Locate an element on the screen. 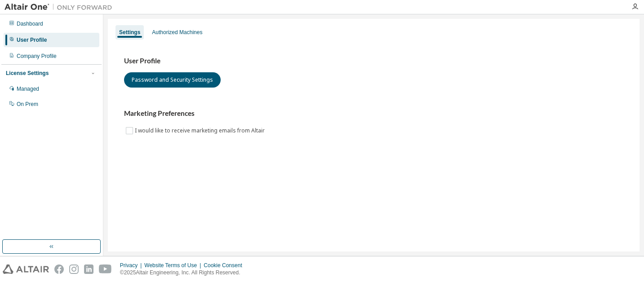 This screenshot has height=282, width=644. div: License Settings is located at coordinates (27, 73).